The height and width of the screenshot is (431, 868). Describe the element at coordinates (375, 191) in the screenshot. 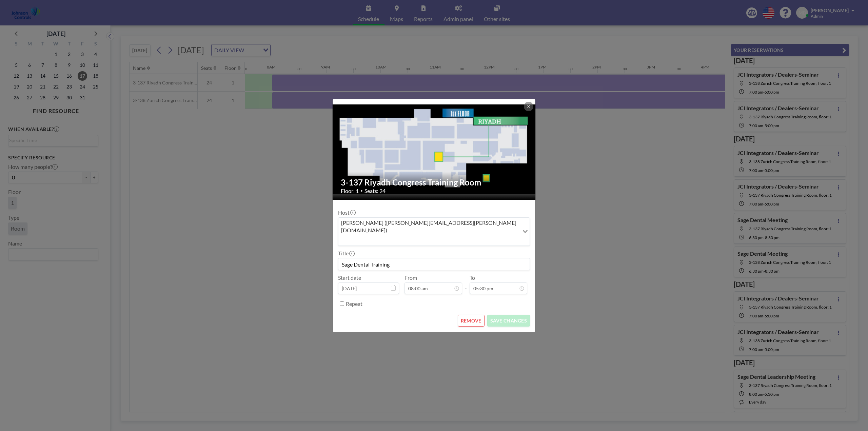

I see `span: Seats: 24` at that location.